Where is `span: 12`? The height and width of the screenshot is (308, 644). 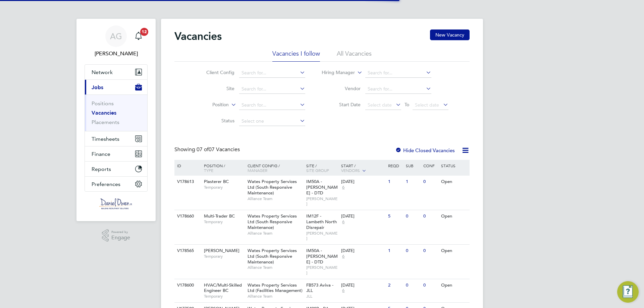 span: 12 is located at coordinates (144, 32).